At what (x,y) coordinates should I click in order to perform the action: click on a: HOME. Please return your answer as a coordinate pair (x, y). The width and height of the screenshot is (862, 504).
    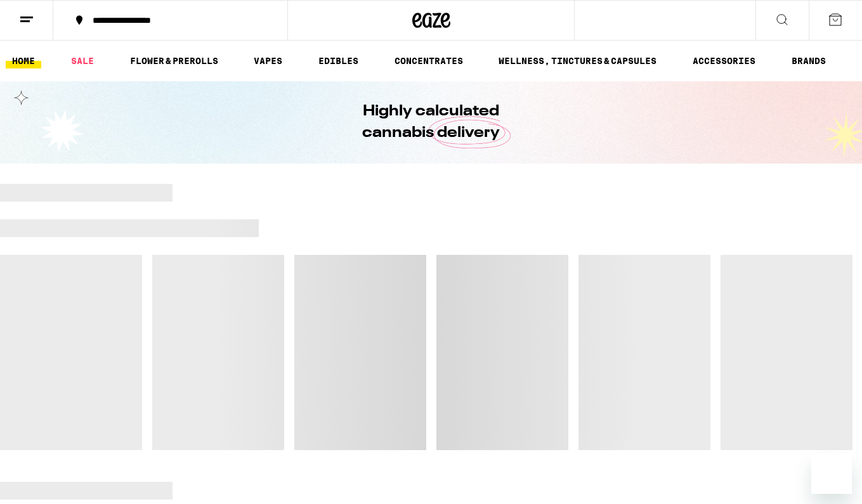
    Looking at the image, I should click on (24, 61).